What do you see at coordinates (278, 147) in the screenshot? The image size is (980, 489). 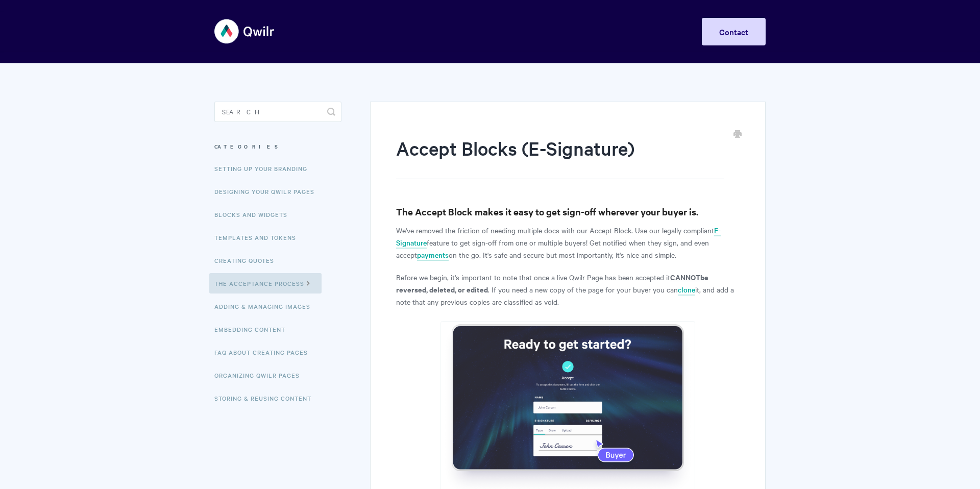 I see `h3: Categories` at bounding box center [278, 147].